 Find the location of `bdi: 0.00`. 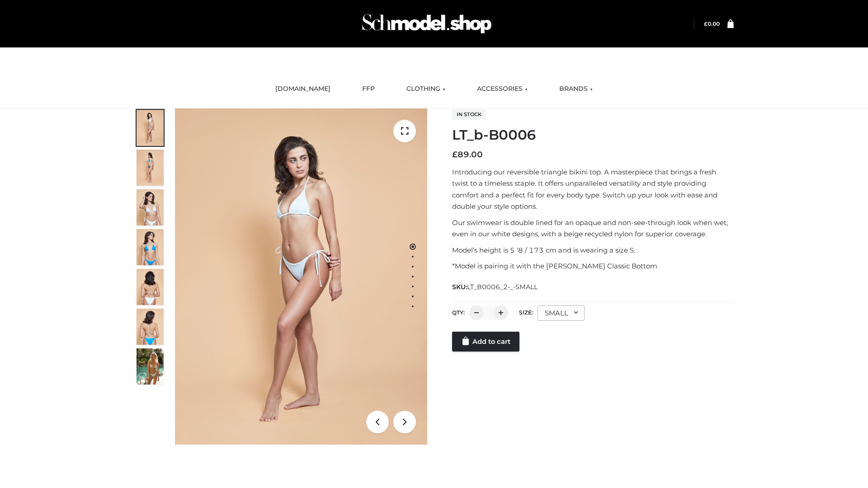

bdi: 0.00 is located at coordinates (712, 24).